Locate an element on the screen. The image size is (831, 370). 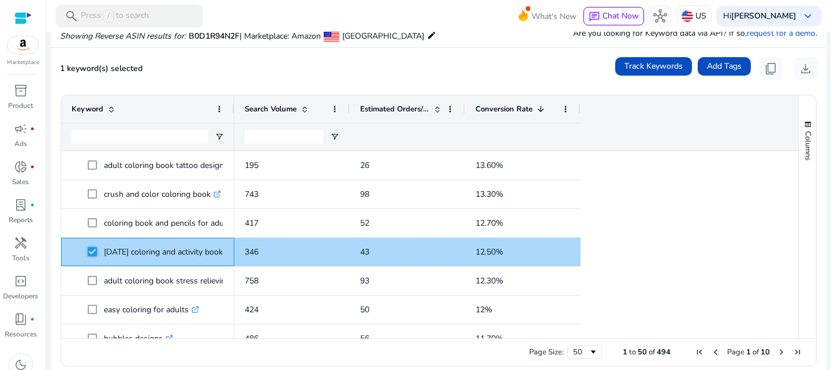
button: download is located at coordinates (805, 69).